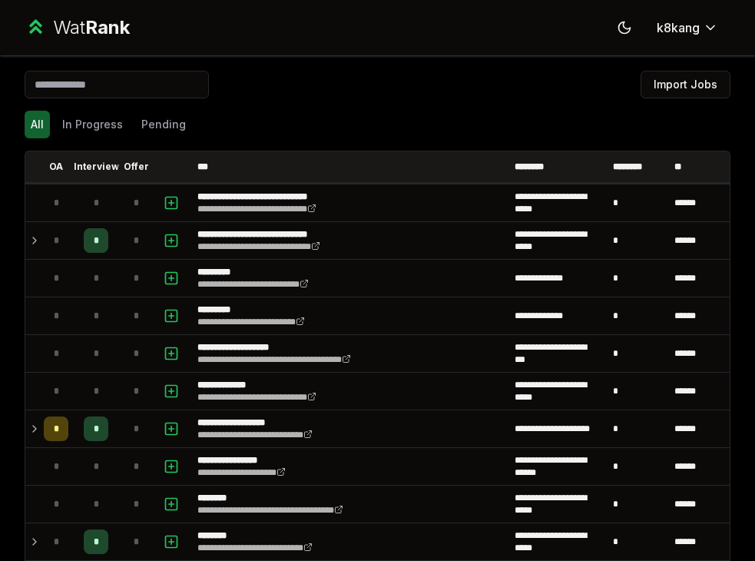 The height and width of the screenshot is (561, 755). What do you see at coordinates (92, 124) in the screenshot?
I see `button: In Progress` at bounding box center [92, 124].